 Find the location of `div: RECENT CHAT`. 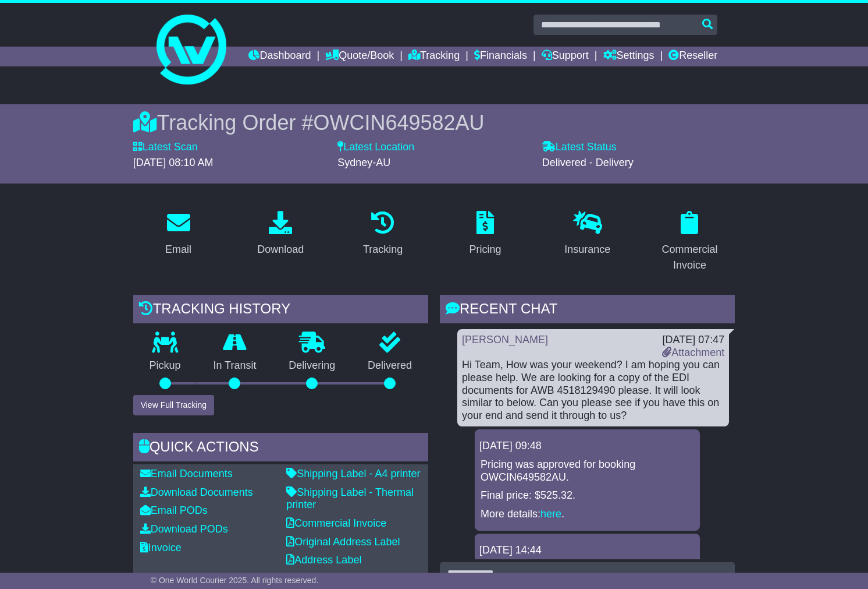

div: RECENT CHAT is located at coordinates (587, 310).